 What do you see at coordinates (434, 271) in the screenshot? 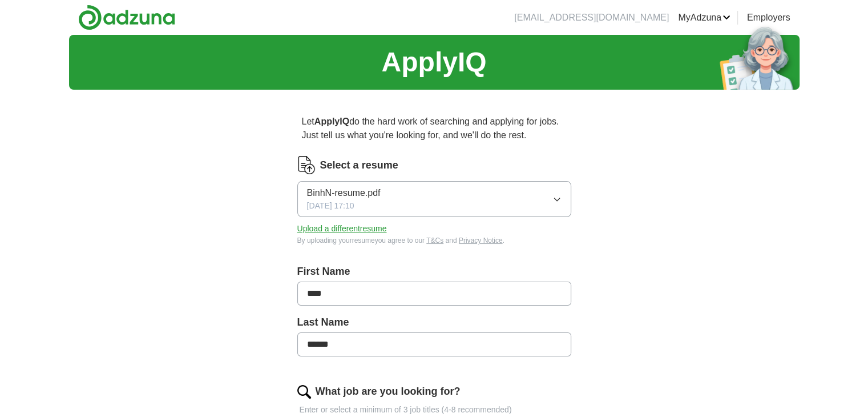
I see `label: First Name` at bounding box center [434, 271].